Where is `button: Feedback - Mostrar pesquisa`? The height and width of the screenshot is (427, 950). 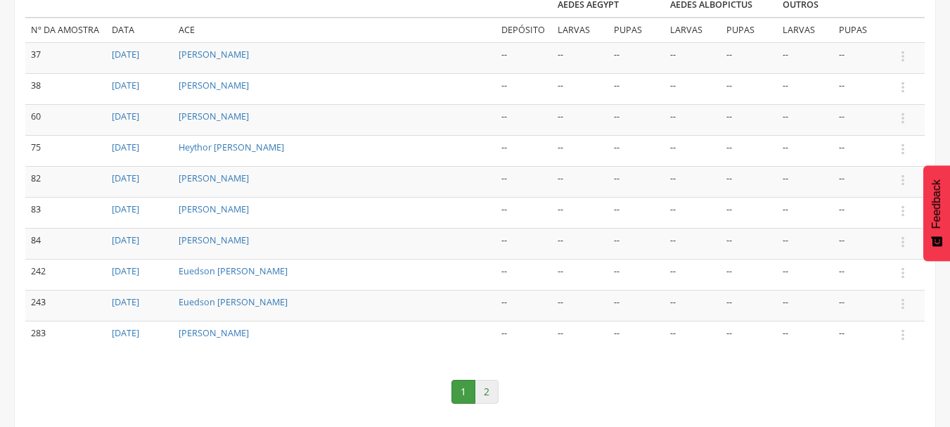 button: Feedback - Mostrar pesquisa is located at coordinates (937, 213).